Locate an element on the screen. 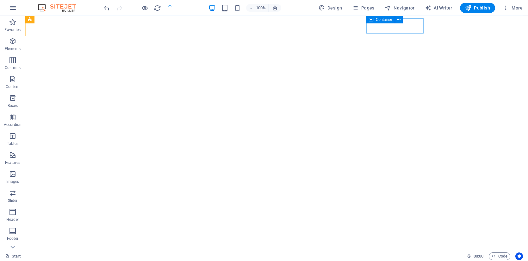 The width and height of the screenshot is (528, 261). img: Editor Logo is located at coordinates (60, 8).